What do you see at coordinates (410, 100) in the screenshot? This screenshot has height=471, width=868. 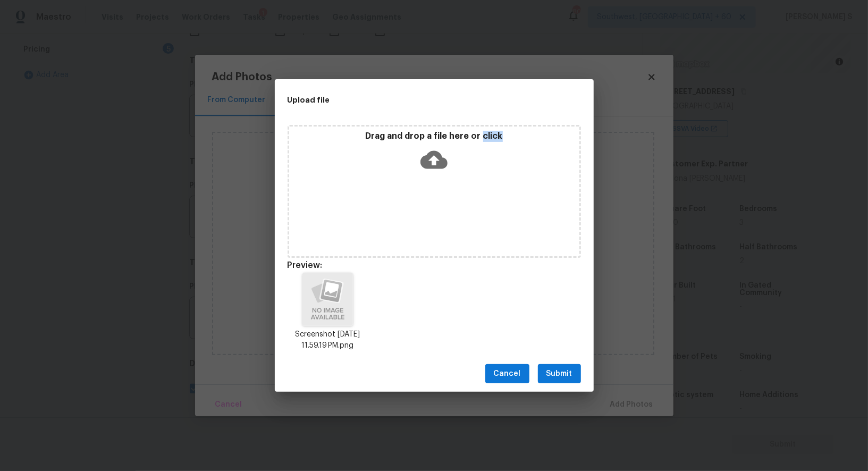 I see `h2: Upload file` at bounding box center [410, 100].